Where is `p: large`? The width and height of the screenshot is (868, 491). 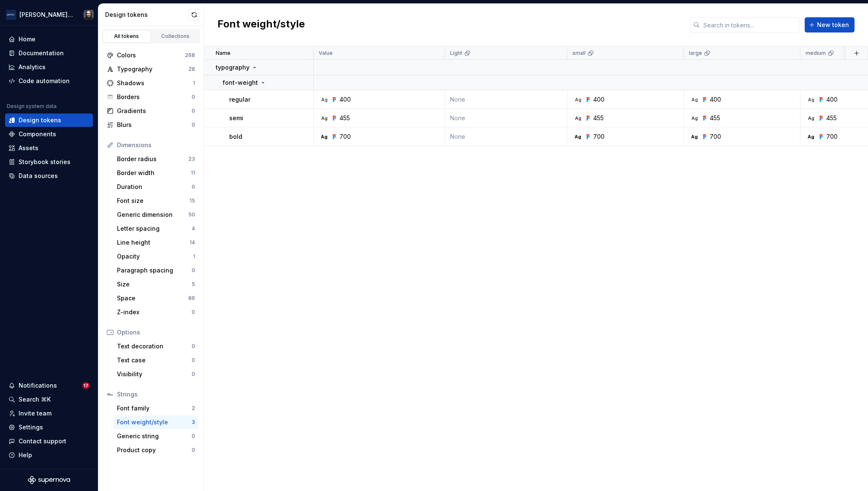 p: large is located at coordinates (695, 53).